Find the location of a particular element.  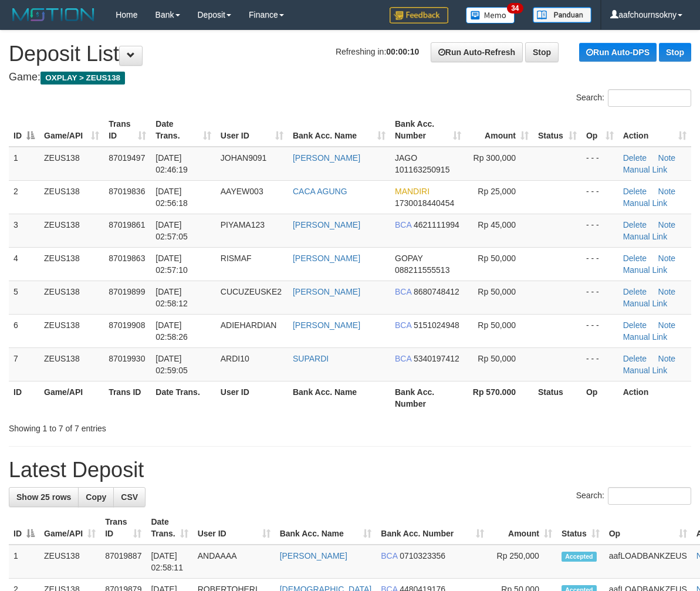

th: Rp 570.000 is located at coordinates (499, 397).